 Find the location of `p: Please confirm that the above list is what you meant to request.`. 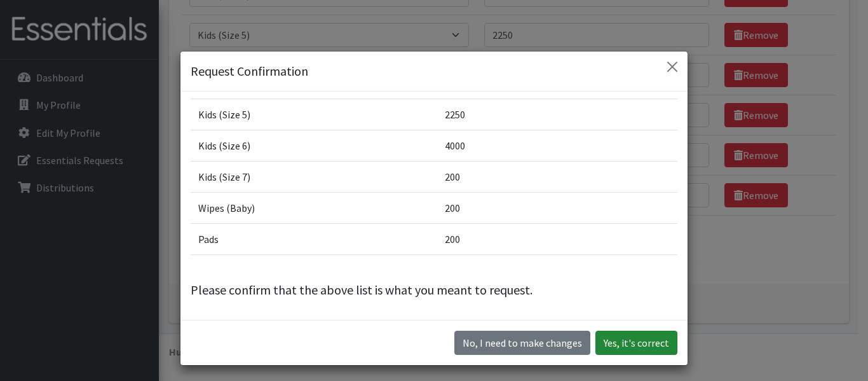

p: Please confirm that the above list is what you meant to request. is located at coordinates (434, 290).